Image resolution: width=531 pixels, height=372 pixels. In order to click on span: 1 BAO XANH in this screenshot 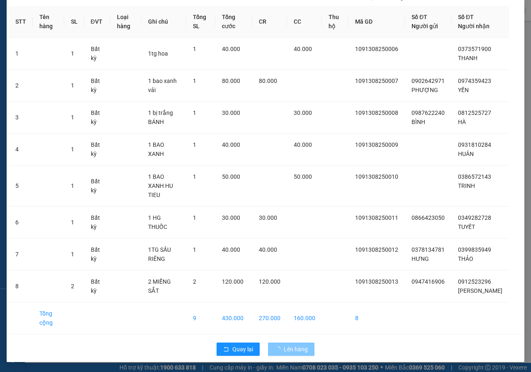, I will do `click(156, 149)`.